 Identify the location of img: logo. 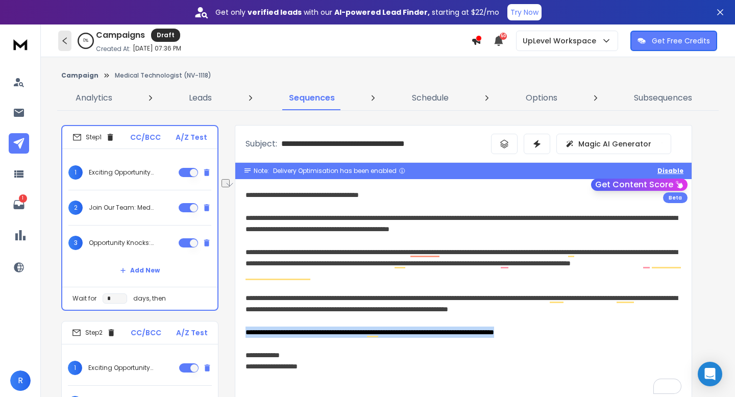
(20, 44).